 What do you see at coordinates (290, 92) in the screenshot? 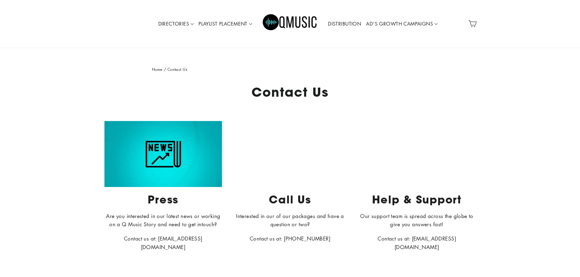
I see `h1: Contact Us` at bounding box center [290, 92].